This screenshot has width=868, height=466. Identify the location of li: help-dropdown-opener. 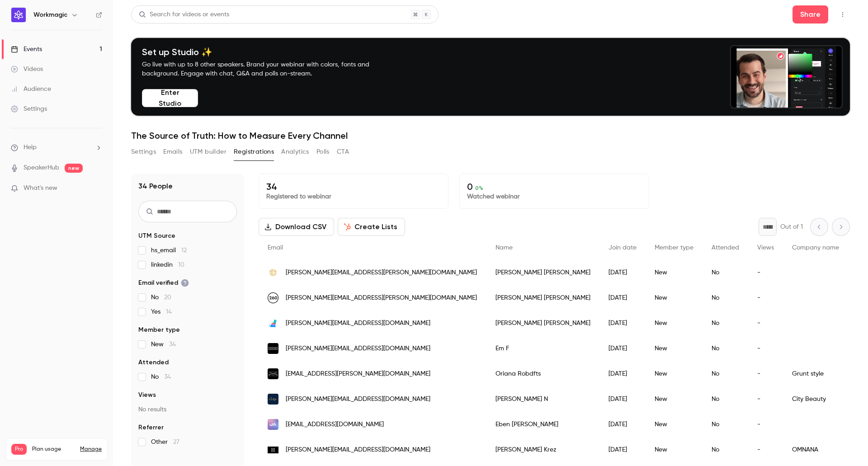
(57, 148).